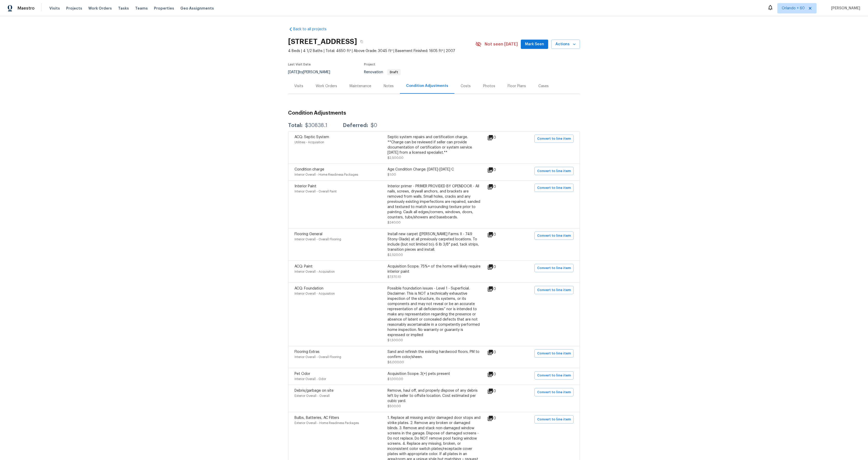  Describe the element at coordinates (395, 379) in the screenshot. I see `span: $1,000.00` at that location.